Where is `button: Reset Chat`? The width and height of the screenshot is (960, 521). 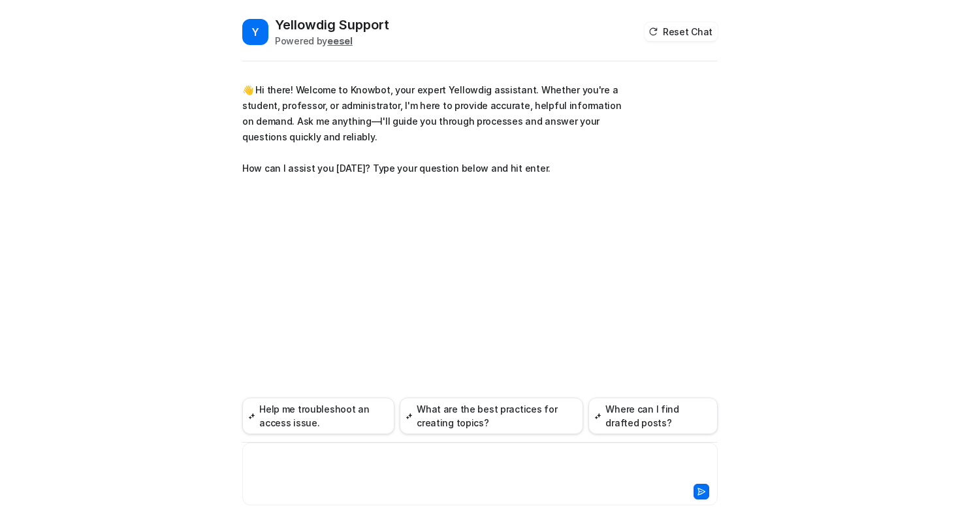
button: Reset Chat is located at coordinates (681, 31).